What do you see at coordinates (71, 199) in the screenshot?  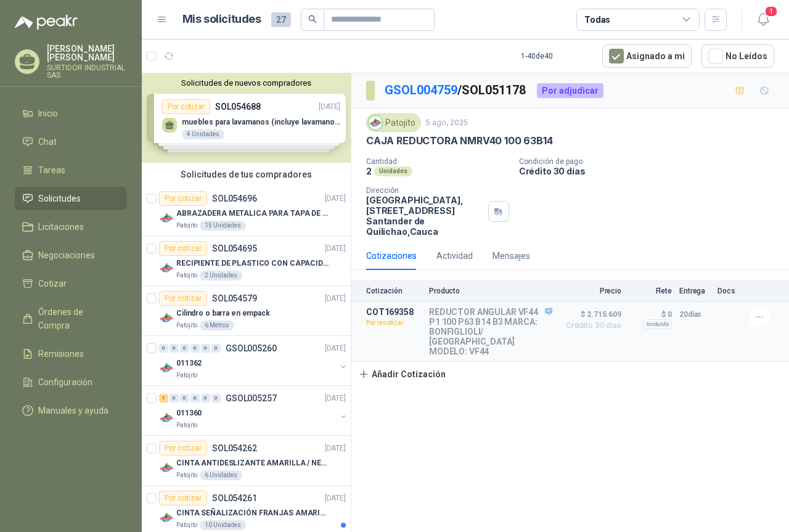 I see `a: Solicitudes` at bounding box center [71, 199].